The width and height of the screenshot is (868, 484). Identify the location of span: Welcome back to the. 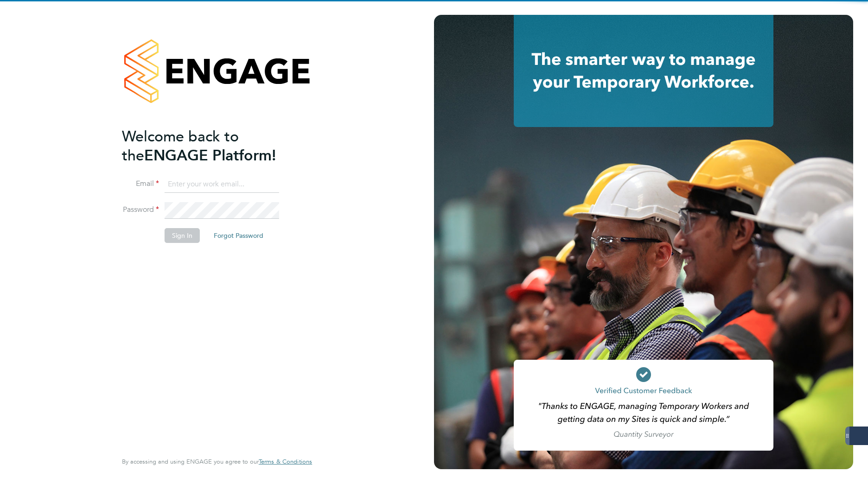
(180, 146).